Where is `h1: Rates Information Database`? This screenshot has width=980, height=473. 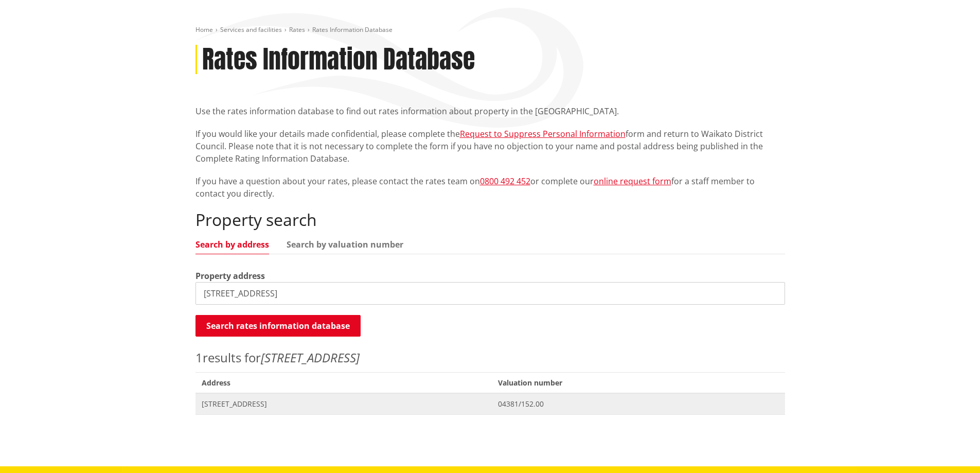
h1: Rates Information Database is located at coordinates (339, 60).